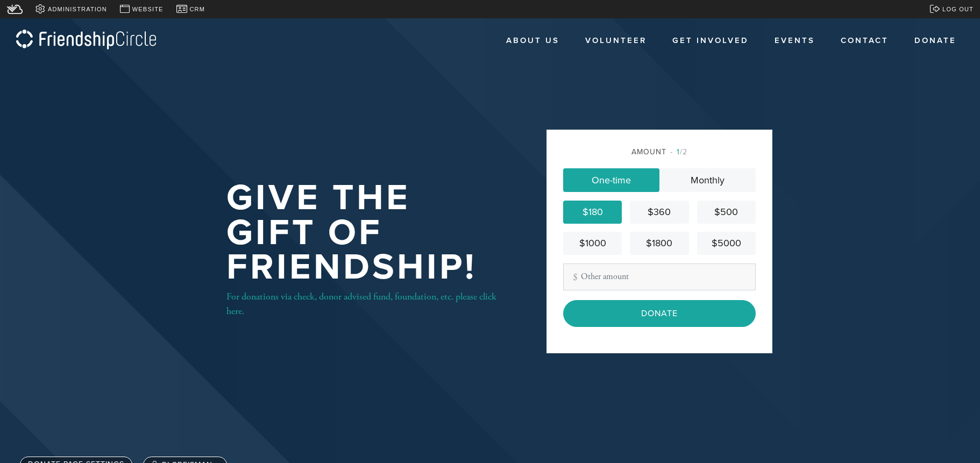  Describe the element at coordinates (77, 9) in the screenshot. I see `span: Administration` at that location.